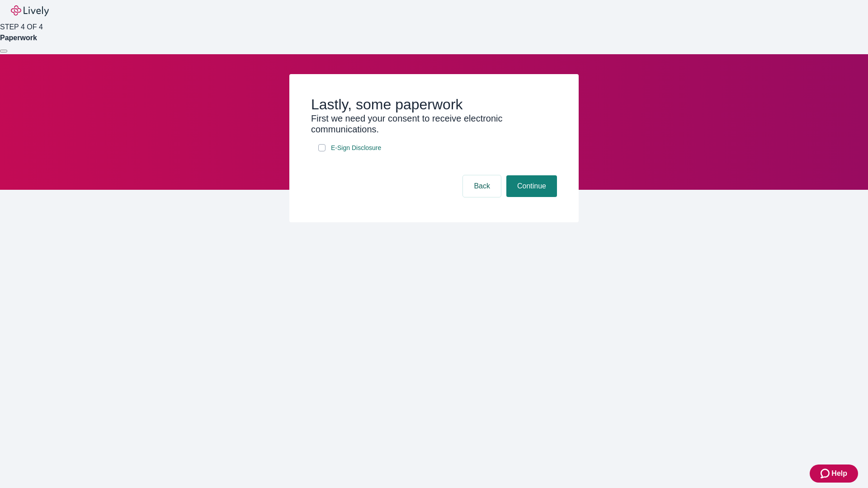 This screenshot has width=868, height=488. Describe the element at coordinates (834, 474) in the screenshot. I see `button: Zendesk support iconHelp` at that location.